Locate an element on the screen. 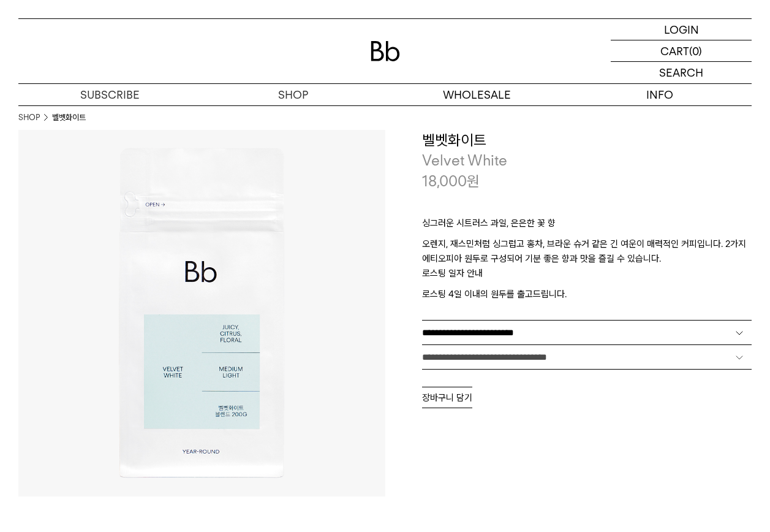 The image size is (770, 532). h3: 벨벳화이트 is located at coordinates (587, 140).